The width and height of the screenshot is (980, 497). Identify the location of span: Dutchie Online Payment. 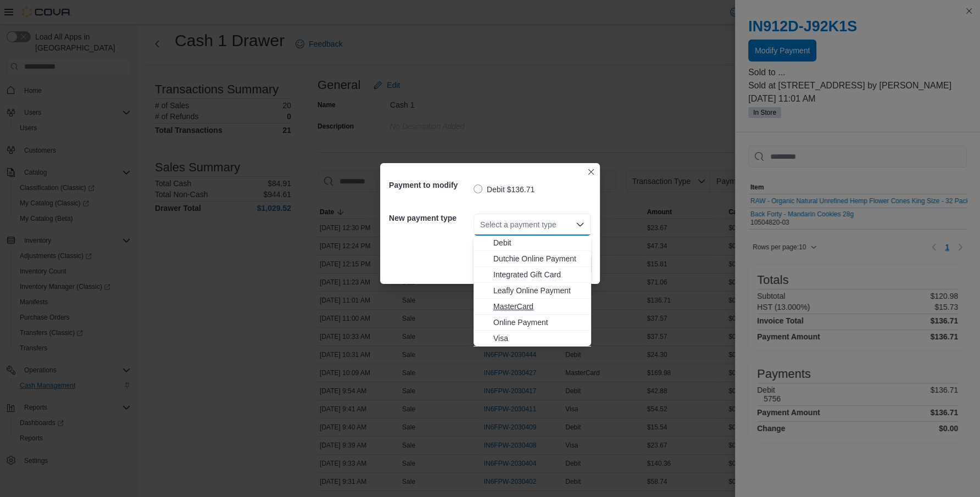
(539, 259).